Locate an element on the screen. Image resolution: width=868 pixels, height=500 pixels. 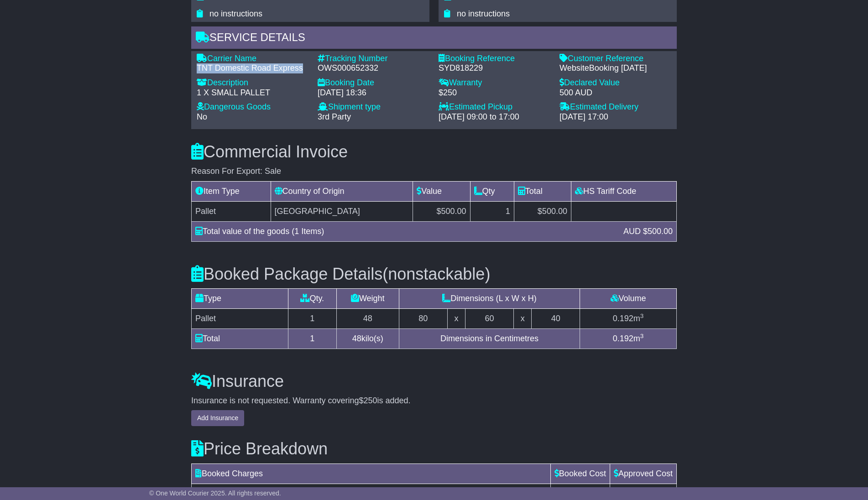
h3: Price Breakdown is located at coordinates (434, 449).